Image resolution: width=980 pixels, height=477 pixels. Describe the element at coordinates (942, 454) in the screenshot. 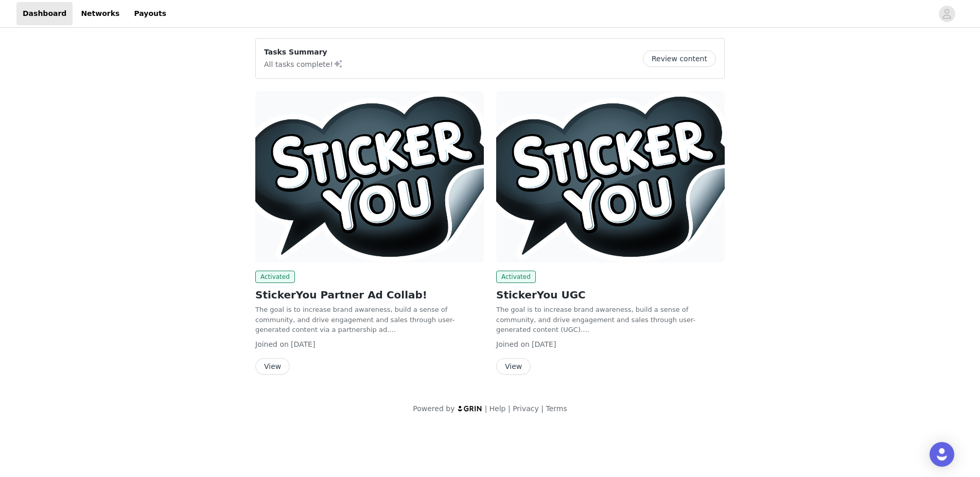

I see `div: Open Intercom Messenger` at that location.